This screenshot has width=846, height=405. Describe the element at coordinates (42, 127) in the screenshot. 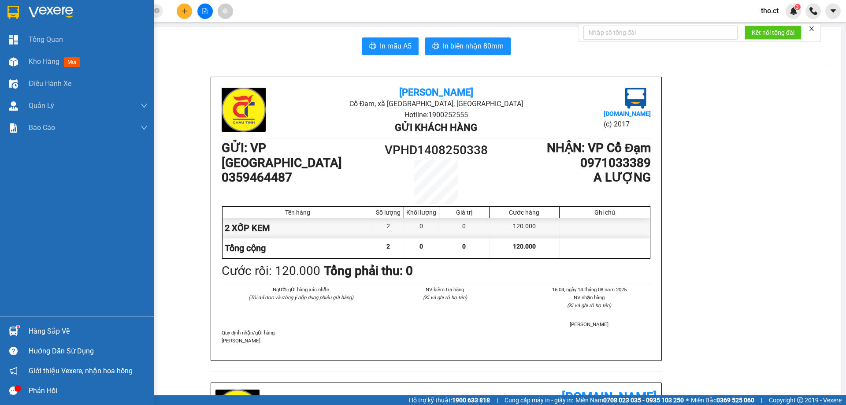

I see `span: Báo cáo` at that location.